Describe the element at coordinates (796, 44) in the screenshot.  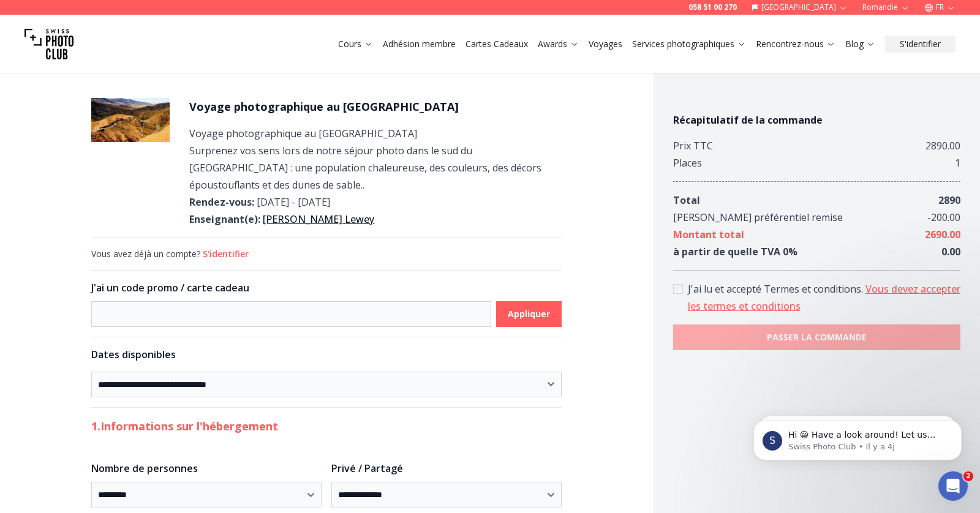
I see `a: Rencontrez-nous` at that location.